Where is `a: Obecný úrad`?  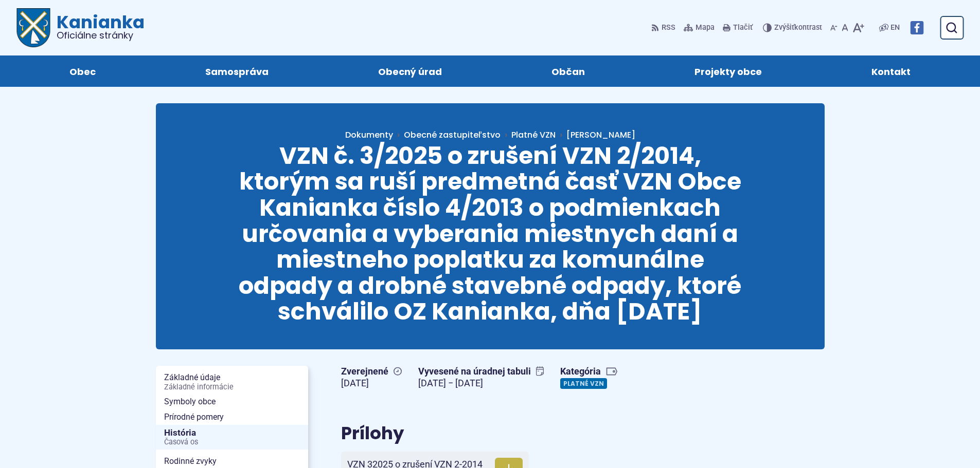 a: Obecný úrad is located at coordinates (409, 71).